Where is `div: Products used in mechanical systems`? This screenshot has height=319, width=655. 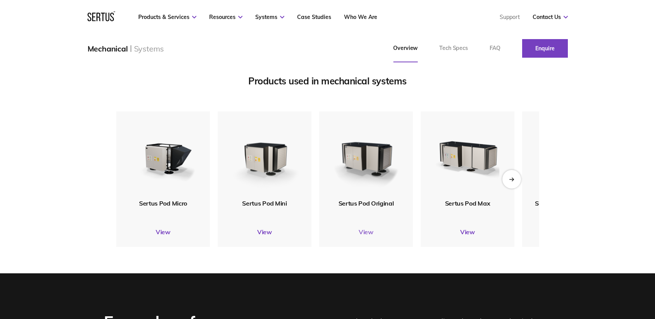 div: Products used in mechanical systems is located at coordinates (328, 81).